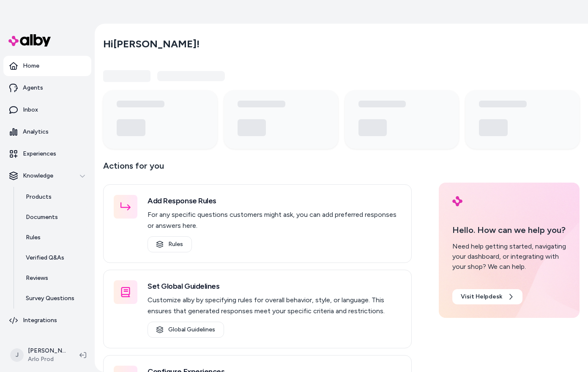 The height and width of the screenshot is (372, 588). What do you see at coordinates (33, 88) in the screenshot?
I see `p: Agents` at bounding box center [33, 88].